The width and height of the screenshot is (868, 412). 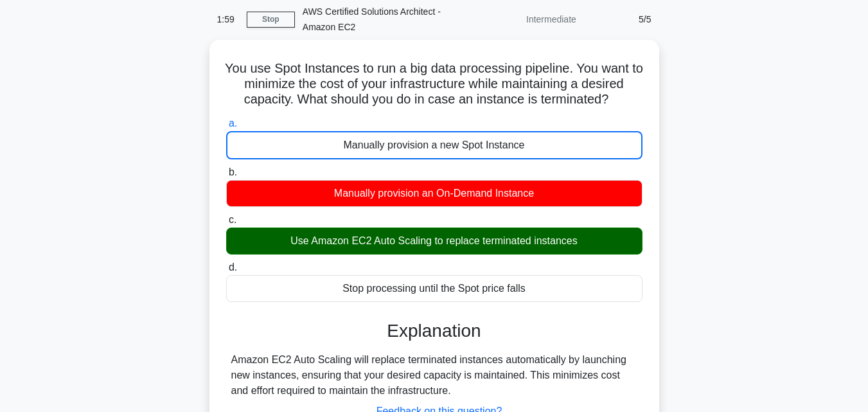 What do you see at coordinates (233, 172) in the screenshot?
I see `span: b.` at bounding box center [233, 172].